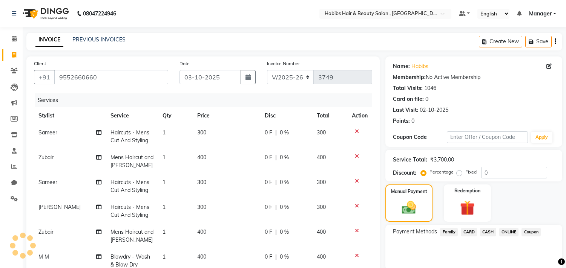 This screenshot has width=566, height=268. I want to click on div: 02-10-2025, so click(434, 110).